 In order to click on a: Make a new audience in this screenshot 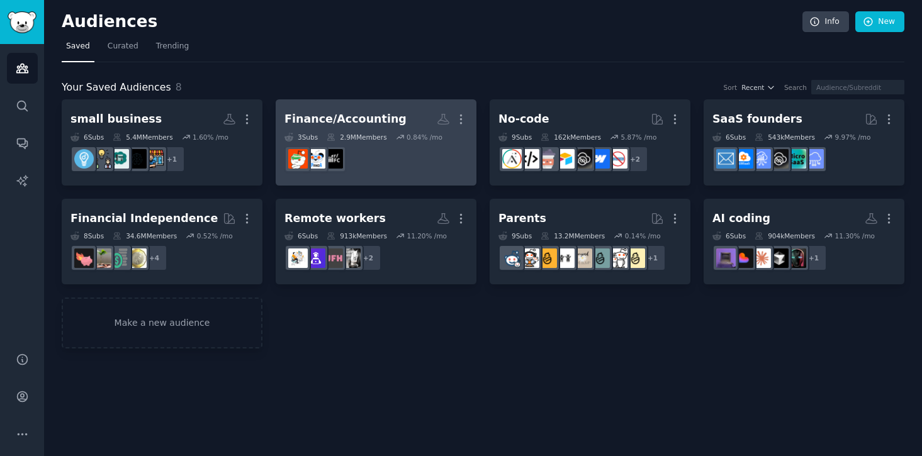, I will do `click(162, 323)`.